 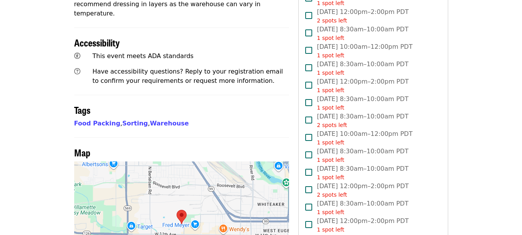 I want to click on a: Food Packing, so click(x=97, y=123).